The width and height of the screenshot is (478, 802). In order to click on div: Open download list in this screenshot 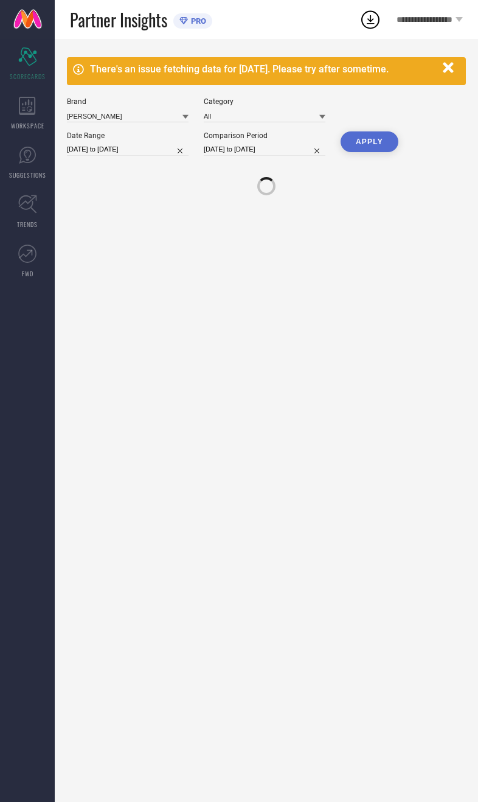, I will do `click(371, 19)`.